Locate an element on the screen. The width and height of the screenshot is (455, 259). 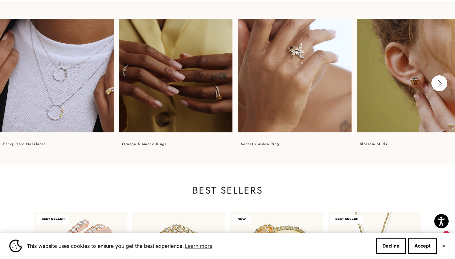
p: orange diamond rings is located at coordinates (144, 144).